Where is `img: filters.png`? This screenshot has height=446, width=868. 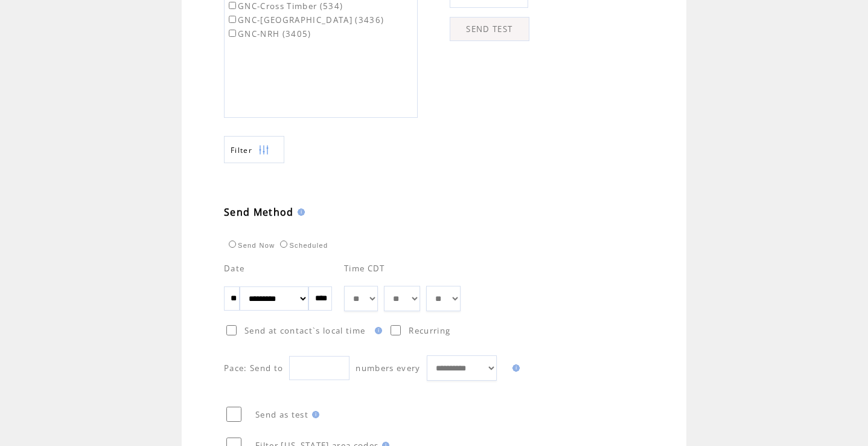
img: filters.png is located at coordinates (264, 150).